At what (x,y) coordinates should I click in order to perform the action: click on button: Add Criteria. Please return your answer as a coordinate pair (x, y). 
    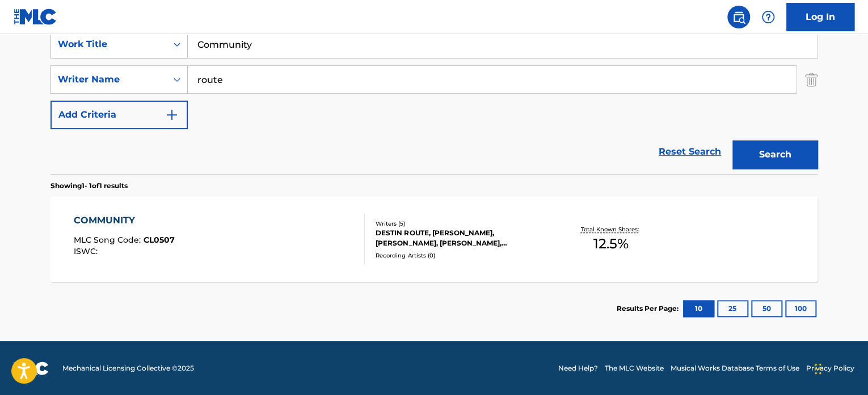
    Looking at the image, I should click on (119, 115).